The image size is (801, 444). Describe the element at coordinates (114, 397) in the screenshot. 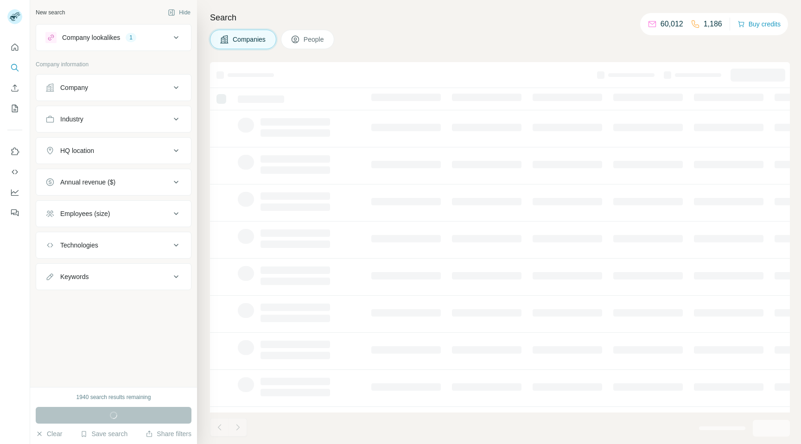

I see `div: 1940 search results remaining` at that location.